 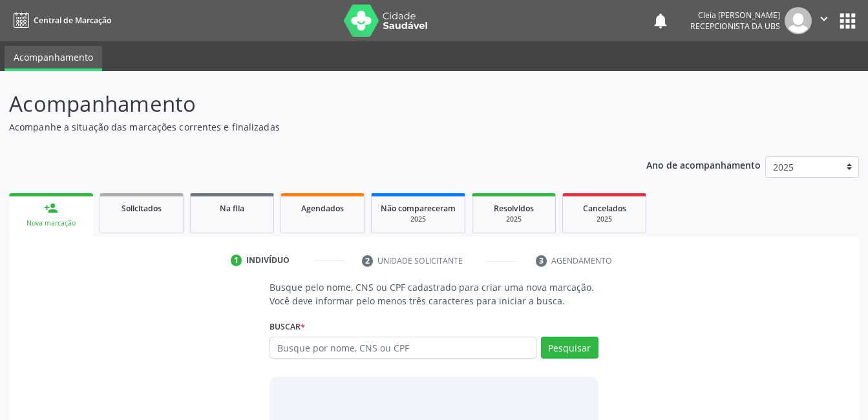 What do you see at coordinates (419, 208) in the screenshot?
I see `span: Não compareceram` at bounding box center [419, 208].